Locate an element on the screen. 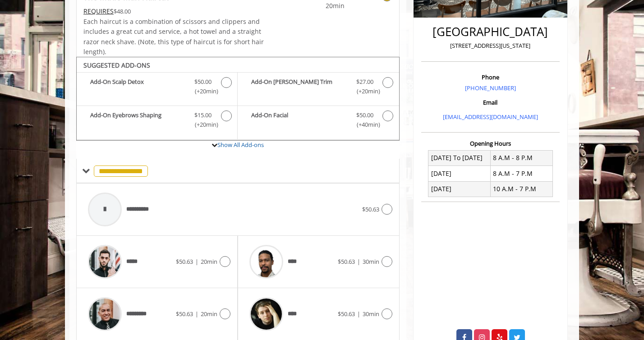  b: Add-On Eyebrows Shaping is located at coordinates (137, 120).